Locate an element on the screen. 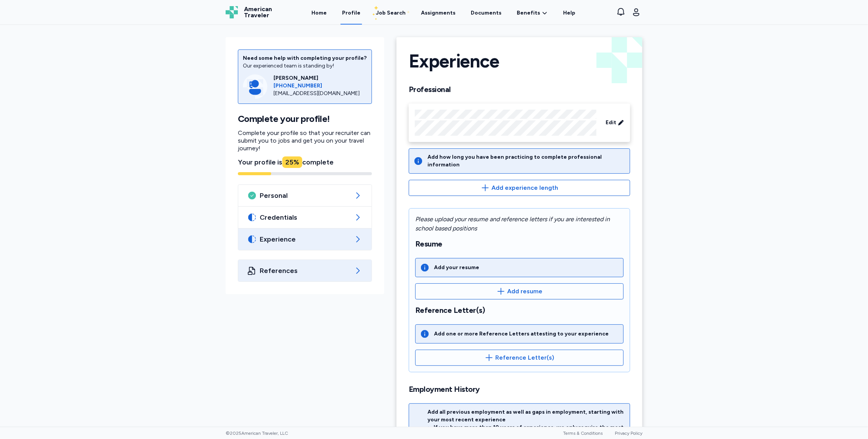  div: Add how long you have been practicing to complete professional information is located at coordinates (526, 161).